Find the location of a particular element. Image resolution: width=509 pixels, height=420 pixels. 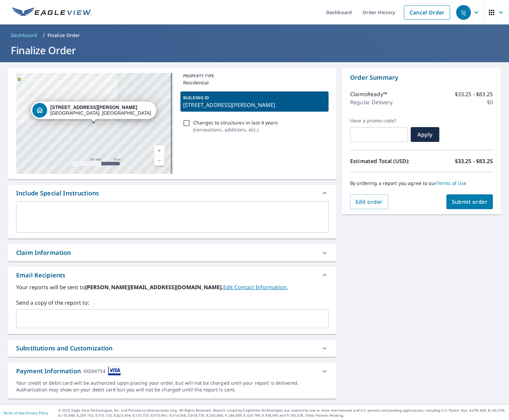

a: Privacy Policy is located at coordinates (37, 413).